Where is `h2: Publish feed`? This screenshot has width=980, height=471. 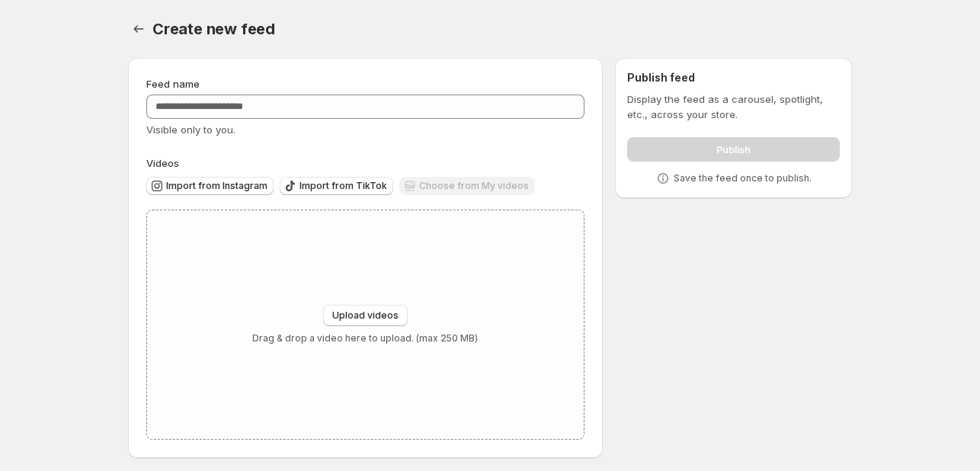
h2: Publish feed is located at coordinates (733, 78).